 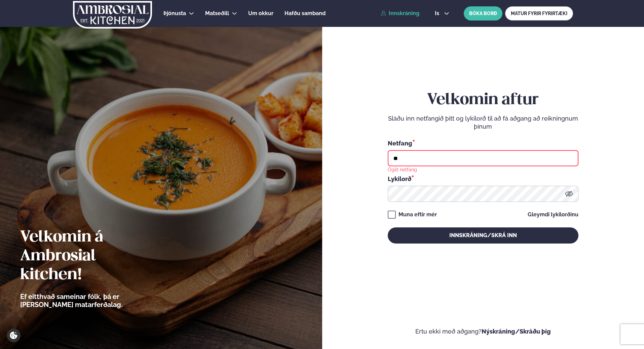 What do you see at coordinates (483, 123) in the screenshot?
I see `p: Sláðu inn netfangið þitt og lykilorð til að fá aðgang að reikningnum þínum` at bounding box center [483, 123].